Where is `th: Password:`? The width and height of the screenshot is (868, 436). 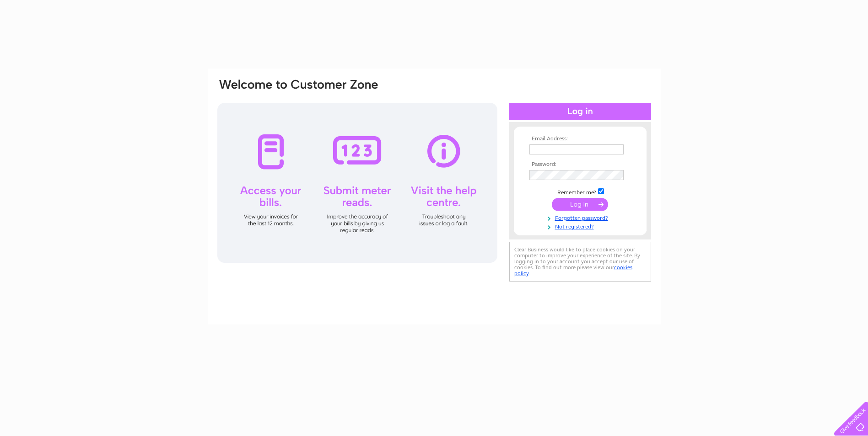
th: Password: is located at coordinates (580, 165).